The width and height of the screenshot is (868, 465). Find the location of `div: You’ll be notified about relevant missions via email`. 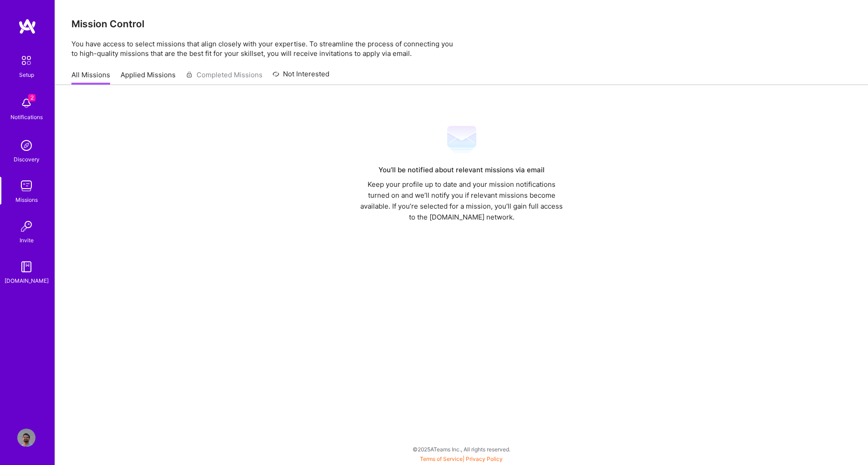

div: You’ll be notified about relevant missions via email is located at coordinates (462, 170).